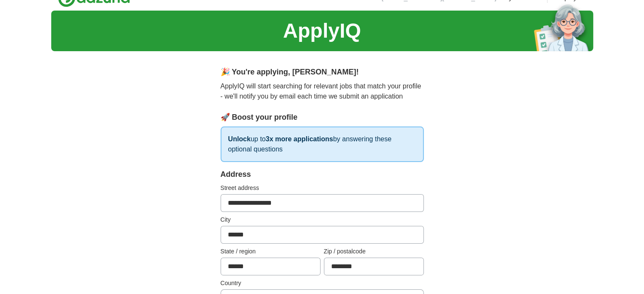 The width and height of the screenshot is (644, 294). I want to click on strong: Unlock, so click(239, 139).